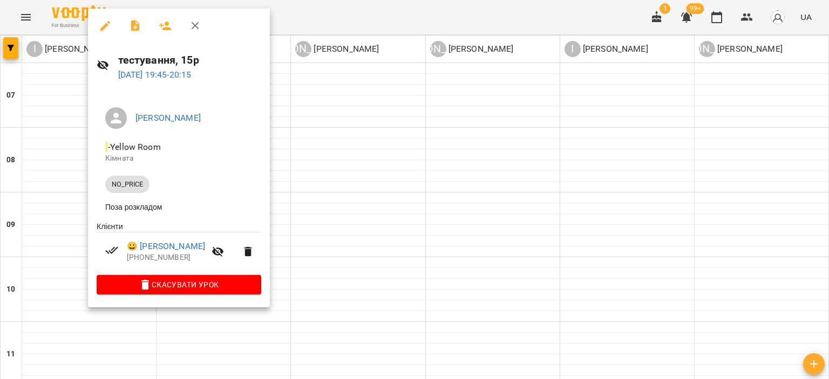  I want to click on li: Поза розкладом, so click(179, 207).